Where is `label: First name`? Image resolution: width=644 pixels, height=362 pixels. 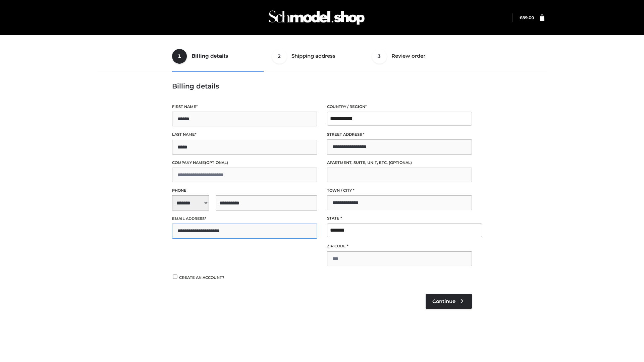 label: First name is located at coordinates (244, 107).